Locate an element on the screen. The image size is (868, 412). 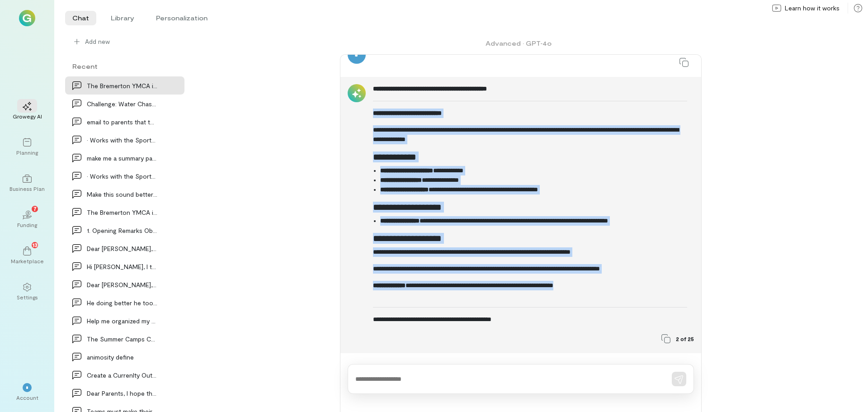
div: Funding is located at coordinates (27, 225).